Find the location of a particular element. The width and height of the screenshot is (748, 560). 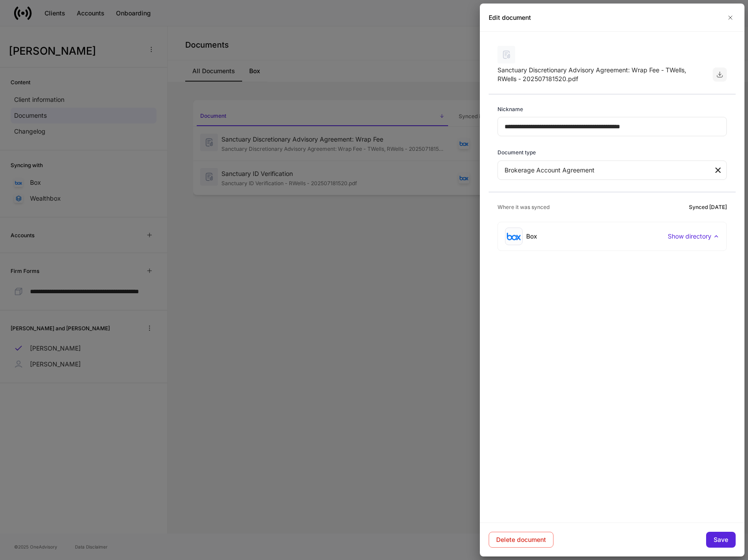

button: Save is located at coordinates (720, 539).